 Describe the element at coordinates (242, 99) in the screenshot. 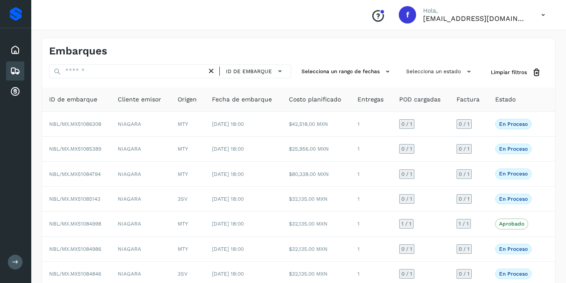

I see `span: Fecha de embarque` at that location.